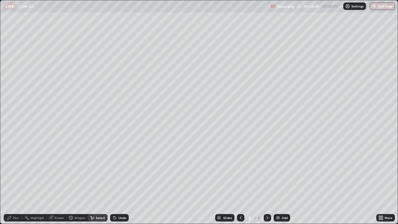 This screenshot has height=224, width=398. Describe the element at coordinates (278, 218) in the screenshot. I see `img: add-slide-button` at that location.